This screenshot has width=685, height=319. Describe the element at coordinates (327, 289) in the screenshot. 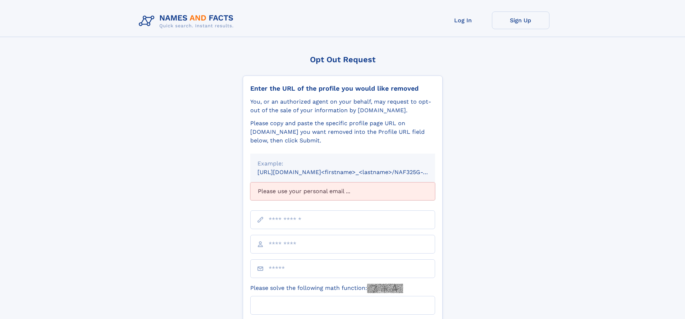

I see `label: Please solve the following math function:` at that location.